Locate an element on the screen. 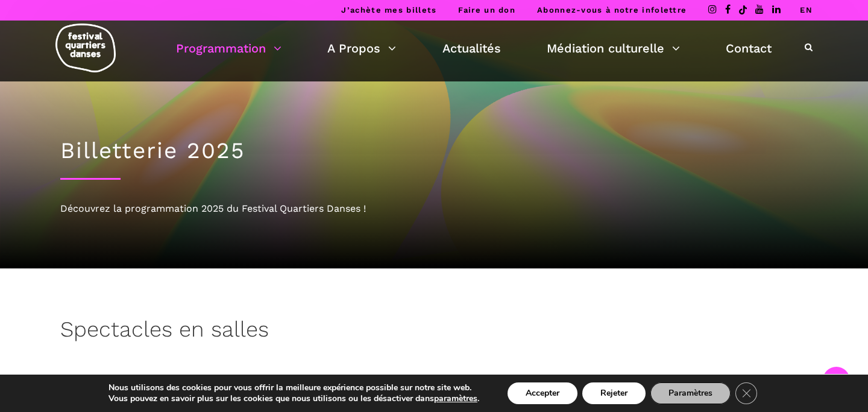 Image resolution: width=868 pixels, height=412 pixels. p: Vous pouvez en savoir plus sur les cookies que nous utilisons ou les désactiver dans . is located at coordinates (294, 398).